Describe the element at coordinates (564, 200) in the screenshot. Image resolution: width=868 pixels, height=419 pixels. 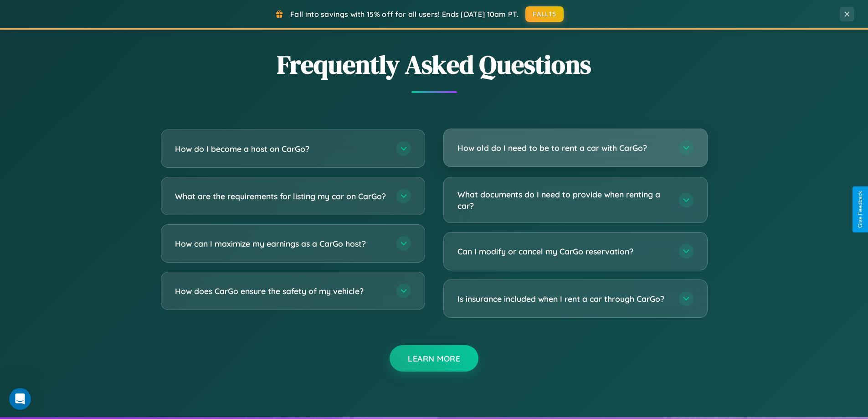
I see `h3: What documents do I need to provide when renting a car?` at that location.